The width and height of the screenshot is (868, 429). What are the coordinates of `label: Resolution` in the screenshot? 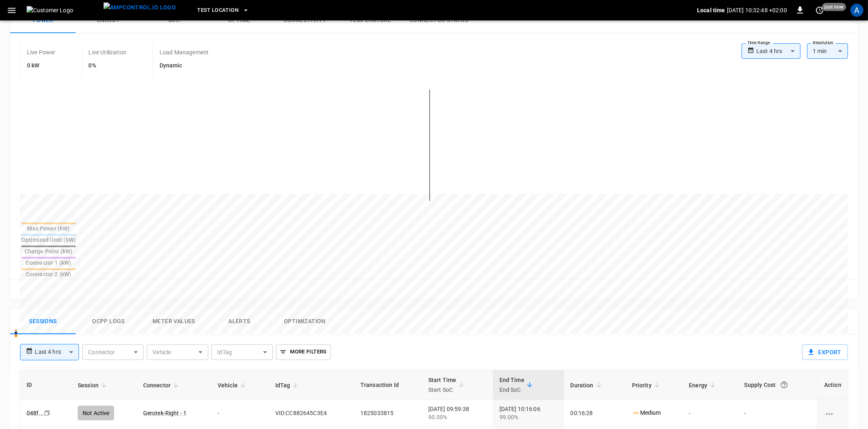 It's located at (823, 43).